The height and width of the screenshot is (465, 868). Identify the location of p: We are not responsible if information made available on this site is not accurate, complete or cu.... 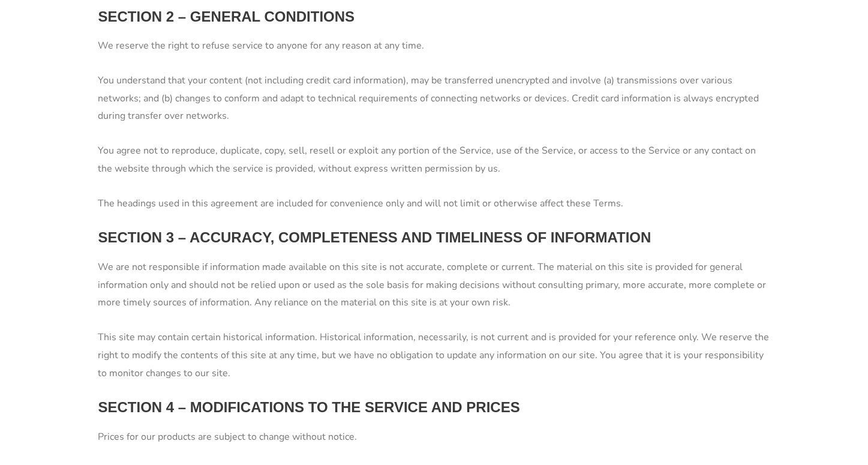
(434, 285).